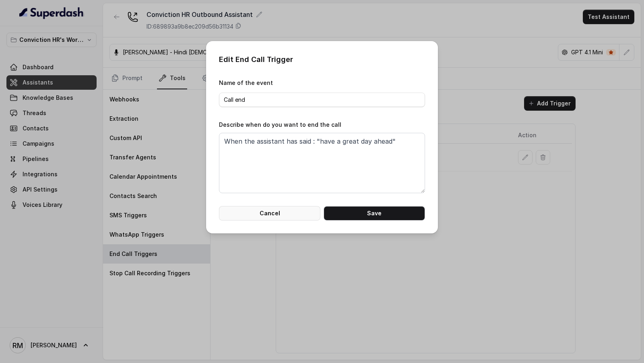 Image resolution: width=644 pixels, height=363 pixels. Describe the element at coordinates (280, 124) in the screenshot. I see `label: Describe when do you want to end the call` at that location.